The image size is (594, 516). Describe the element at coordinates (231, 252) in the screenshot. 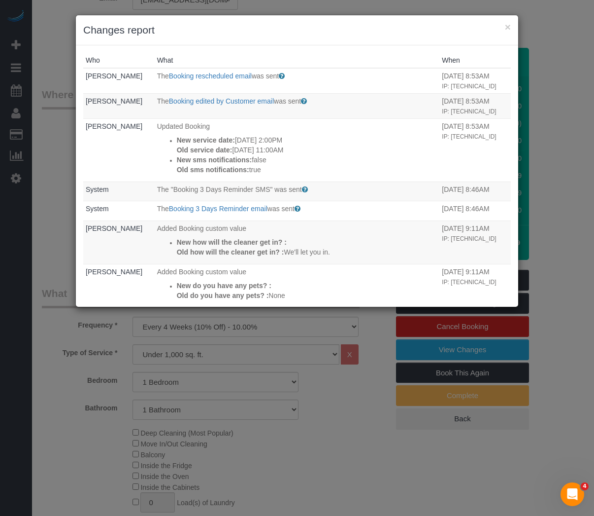

I see `strong: Old how will the cleaner get in? :` at that location.